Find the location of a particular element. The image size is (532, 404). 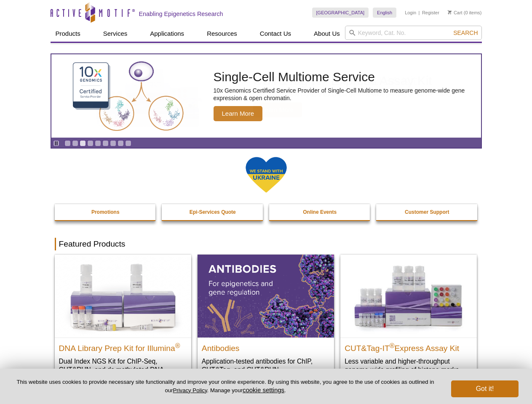

a: Go to slide 5 is located at coordinates (98, 143).